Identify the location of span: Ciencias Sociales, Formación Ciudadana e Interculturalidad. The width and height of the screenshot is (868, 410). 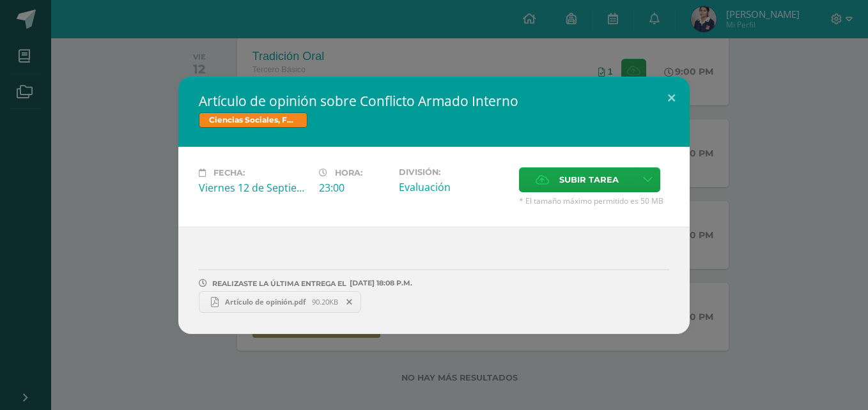
(253, 120).